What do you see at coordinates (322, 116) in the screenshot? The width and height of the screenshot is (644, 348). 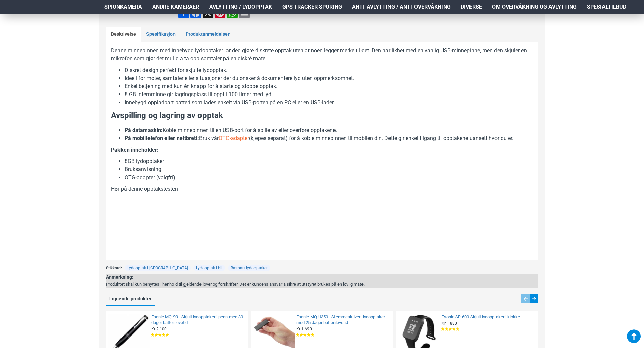 I see `h3: Avspilling og lagring av opptak` at bounding box center [322, 116].